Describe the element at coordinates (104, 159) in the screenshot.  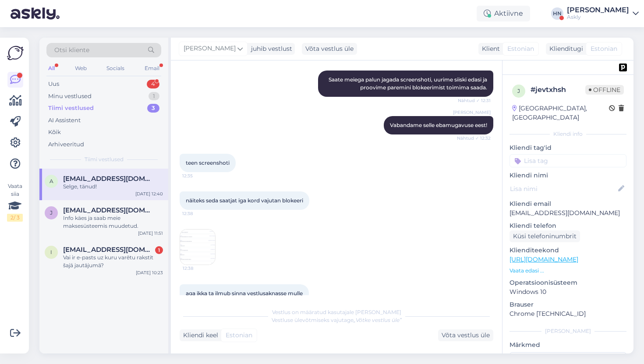
I see `span: Tiimi vestlused` at that location.